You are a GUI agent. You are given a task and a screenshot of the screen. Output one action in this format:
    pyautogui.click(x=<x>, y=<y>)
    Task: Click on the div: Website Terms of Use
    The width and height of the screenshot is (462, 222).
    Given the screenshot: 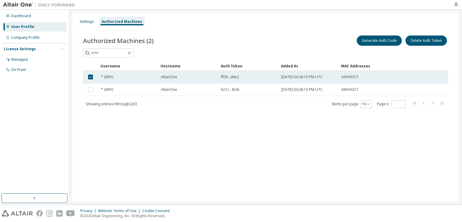 What is the action you would take?
    pyautogui.click(x=120, y=211)
    